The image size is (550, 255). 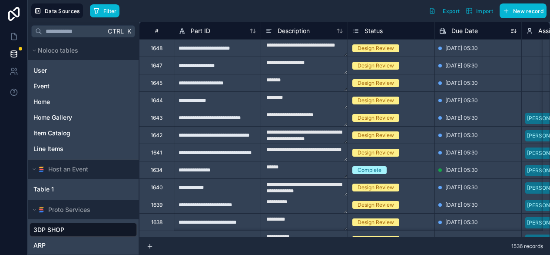 What do you see at coordinates (294, 31) in the screenshot?
I see `span: Description` at bounding box center [294, 31].